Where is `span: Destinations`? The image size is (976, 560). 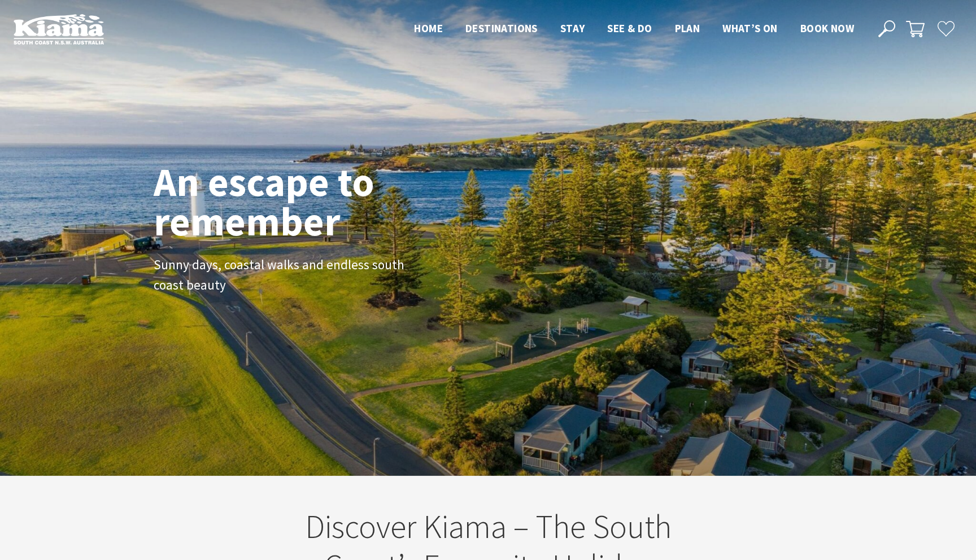
span: Destinations is located at coordinates (501, 28).